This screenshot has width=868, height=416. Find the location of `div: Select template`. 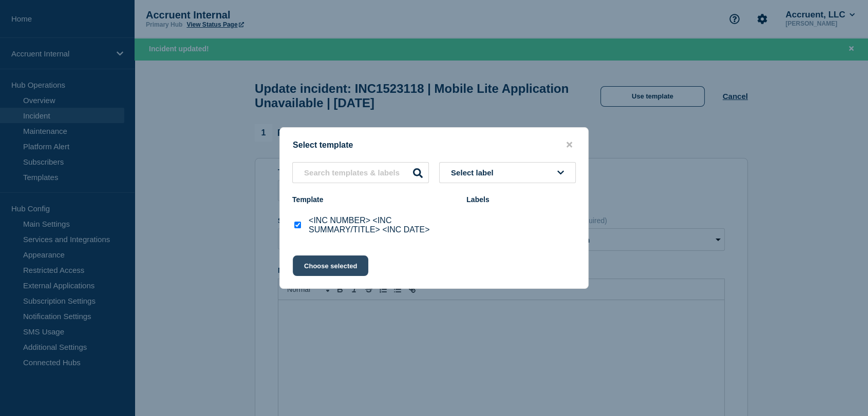

div: Select template is located at coordinates (434, 144).